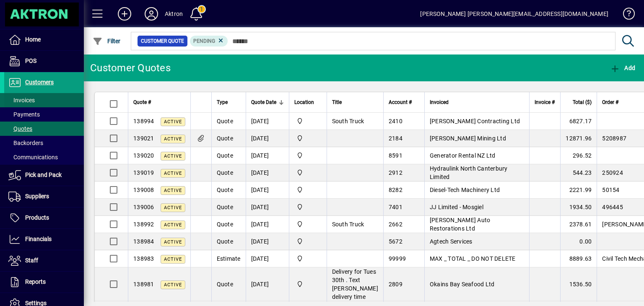 The height and width of the screenshot is (306, 644). What do you see at coordinates (144, 207) in the screenshot?
I see `span: 139006` at bounding box center [144, 207].